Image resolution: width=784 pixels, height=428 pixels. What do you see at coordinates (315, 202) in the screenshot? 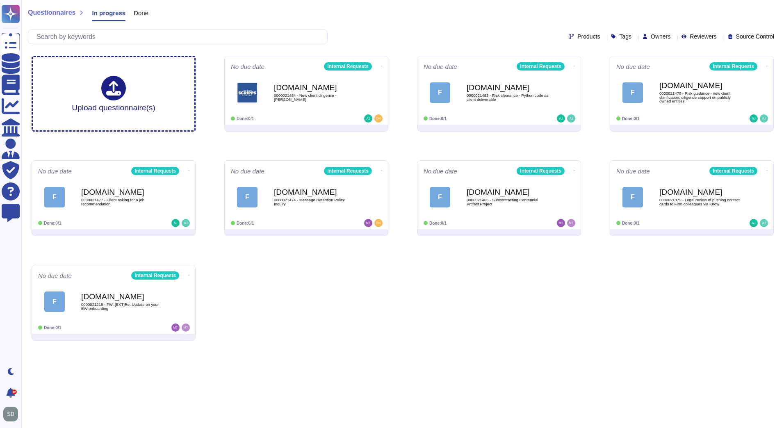
I see `span: 0000021474 - Message Retention Policy Inquiry` at bounding box center [315, 202].